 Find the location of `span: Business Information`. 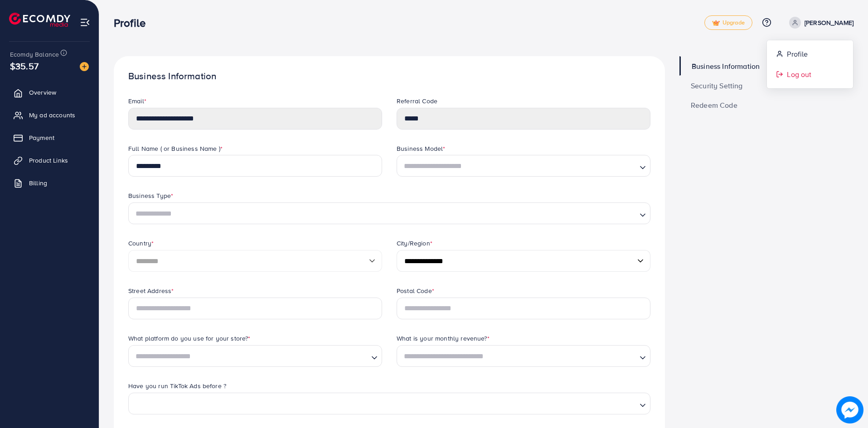

span: Business Information is located at coordinates (726, 66).